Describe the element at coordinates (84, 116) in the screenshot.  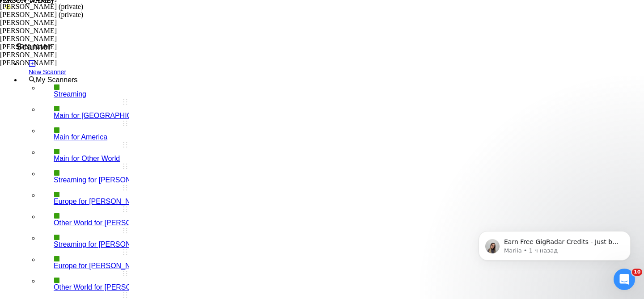
I see `li: Main for Europe` at that location.